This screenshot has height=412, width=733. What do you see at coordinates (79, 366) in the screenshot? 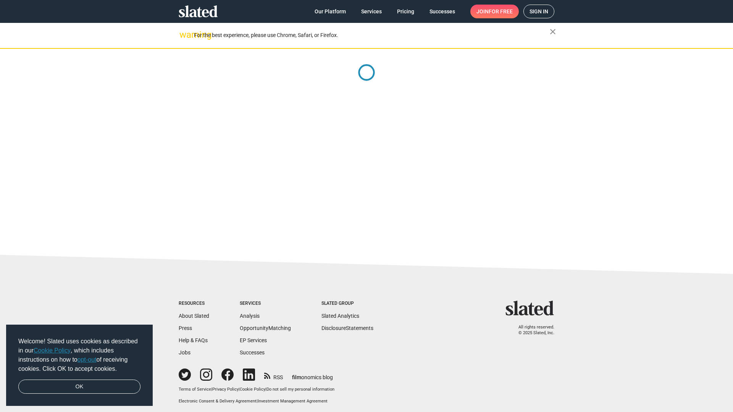
I see `div: cookieconsent` at bounding box center [79, 366].